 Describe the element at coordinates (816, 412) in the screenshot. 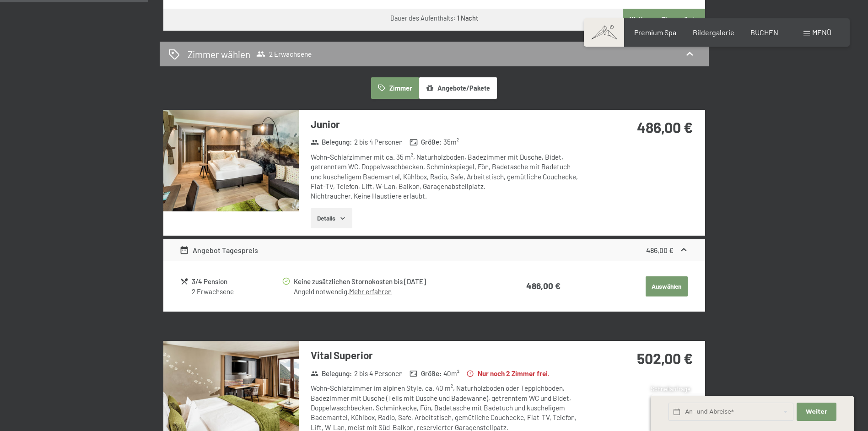

I see `button: Weiter` at that location.